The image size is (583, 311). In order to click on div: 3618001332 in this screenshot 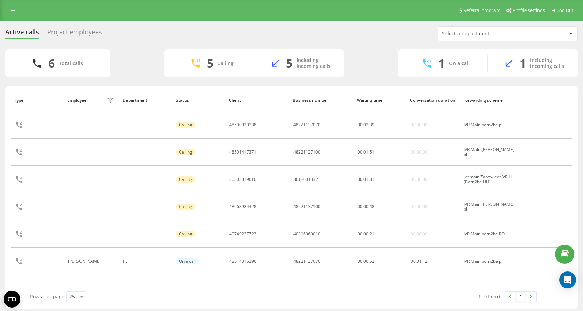, I will do `click(306, 180)`.